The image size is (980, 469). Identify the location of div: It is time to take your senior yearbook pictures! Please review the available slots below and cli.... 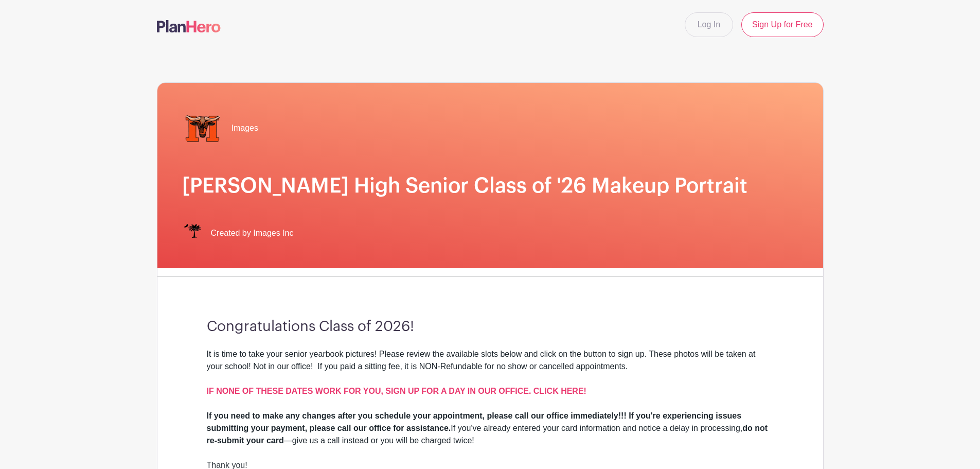
(490, 378).